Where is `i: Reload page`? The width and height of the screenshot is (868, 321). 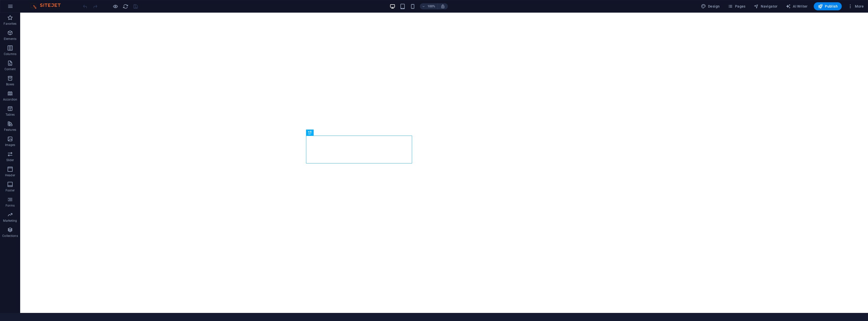 i: Reload page is located at coordinates (125, 6).